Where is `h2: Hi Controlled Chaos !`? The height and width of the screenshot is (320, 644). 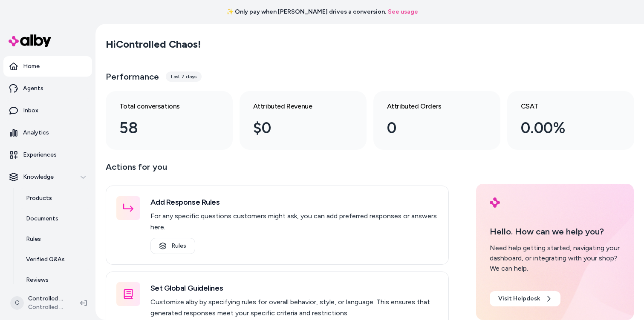
h2: Hi Controlled Chaos ! is located at coordinates (153, 44).